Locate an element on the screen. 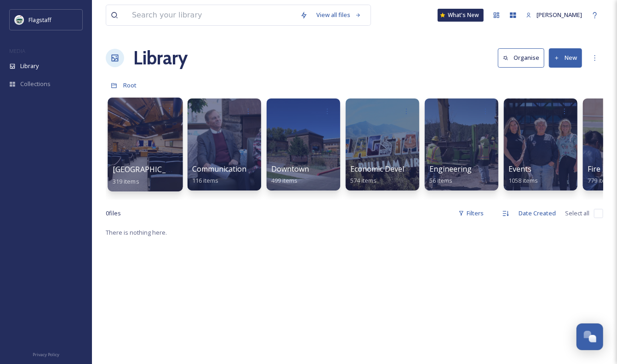 Image resolution: width=617 pixels, height=364 pixels. h1: Library is located at coordinates (160, 58).